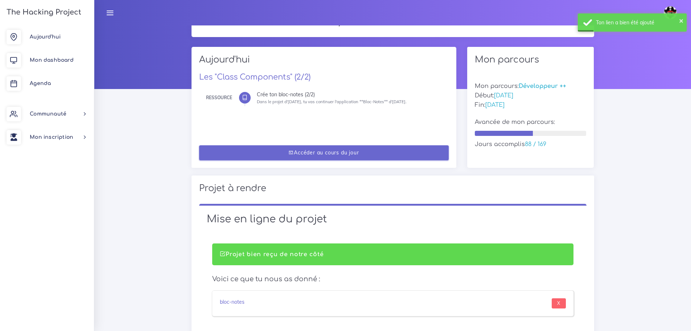 This screenshot has width=691, height=331. What do you see at coordinates (531, 59) in the screenshot?
I see `h2: Mon parcours` at bounding box center [531, 59].